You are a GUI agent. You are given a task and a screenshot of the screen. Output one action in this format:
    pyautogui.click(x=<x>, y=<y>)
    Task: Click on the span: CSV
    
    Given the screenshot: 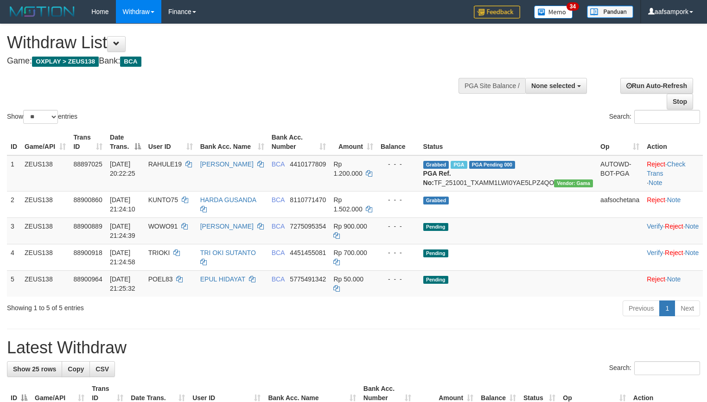 What is the action you would take?
    pyautogui.click(x=102, y=369)
    